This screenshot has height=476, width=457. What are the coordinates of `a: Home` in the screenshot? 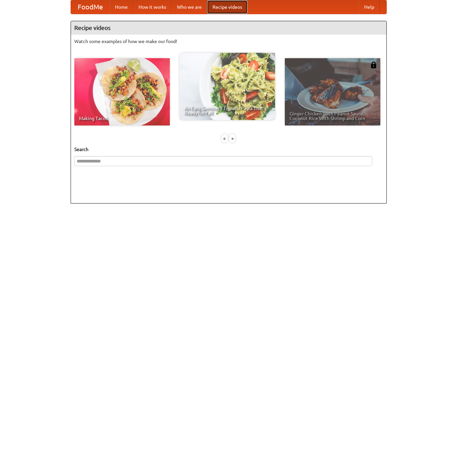 It's located at (122, 7).